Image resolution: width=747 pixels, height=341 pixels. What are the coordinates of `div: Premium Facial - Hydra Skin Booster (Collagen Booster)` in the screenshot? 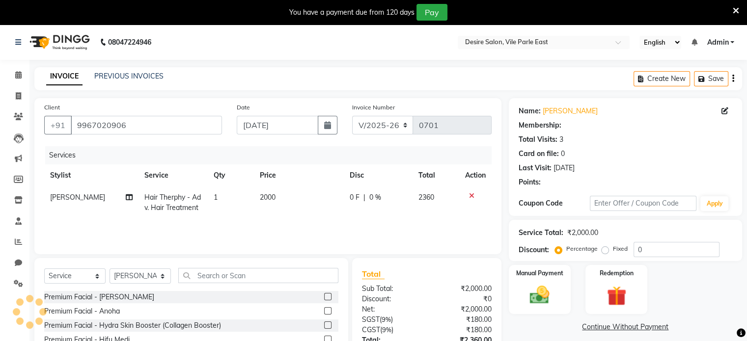 It's located at (133, 325).